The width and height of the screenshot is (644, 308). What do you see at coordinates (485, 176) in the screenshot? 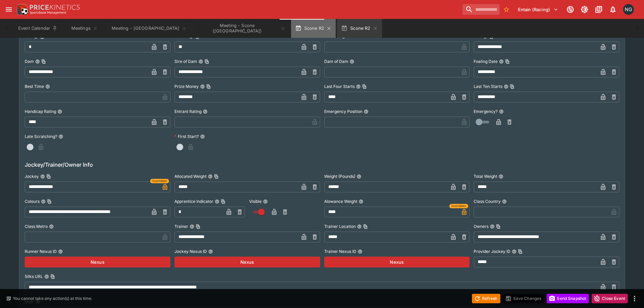
I see `p: Total Weight` at bounding box center [485, 176].